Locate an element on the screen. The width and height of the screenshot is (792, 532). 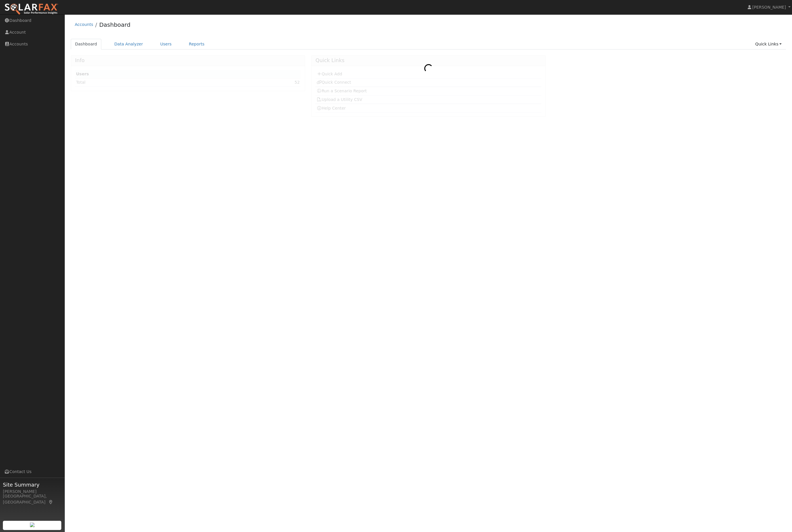
a: Data Analyzer is located at coordinates (129, 44).